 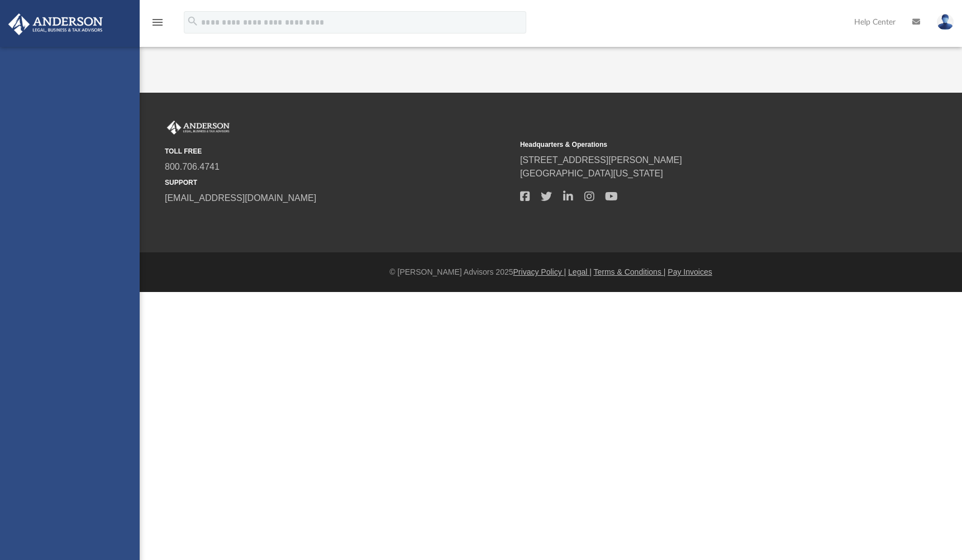 What do you see at coordinates (157, 22) in the screenshot?
I see `i: menu` at bounding box center [157, 22].